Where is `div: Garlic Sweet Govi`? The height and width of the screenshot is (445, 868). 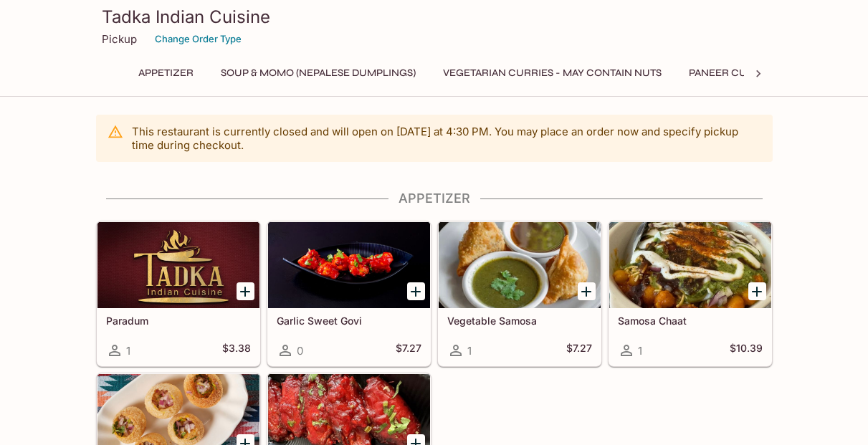 div: Garlic Sweet Govi is located at coordinates (350, 265).